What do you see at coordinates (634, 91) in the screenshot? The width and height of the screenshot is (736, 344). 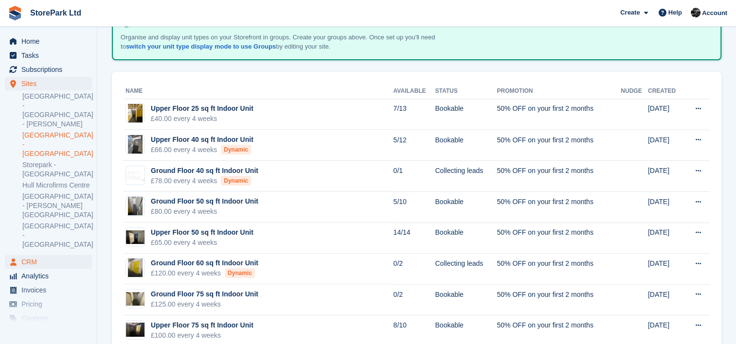 I see `th: Nudge` at bounding box center [634, 91].